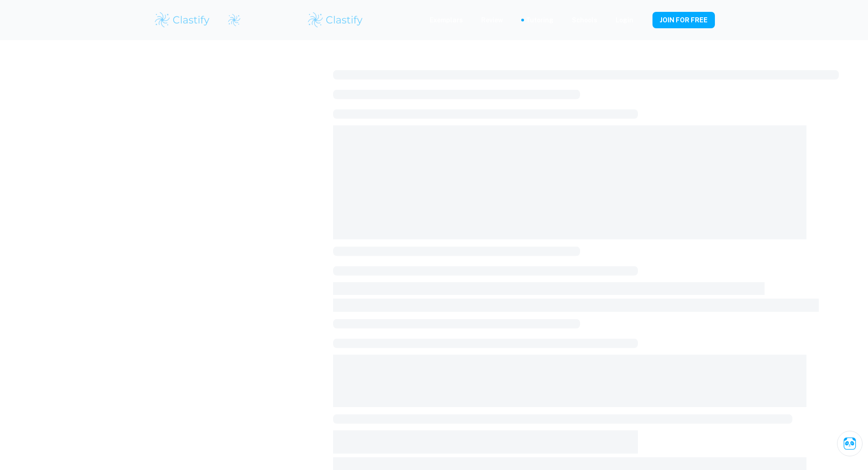 The height and width of the screenshot is (470, 868). Describe the element at coordinates (683, 20) in the screenshot. I see `button: JOIN FOR FREE` at that location.